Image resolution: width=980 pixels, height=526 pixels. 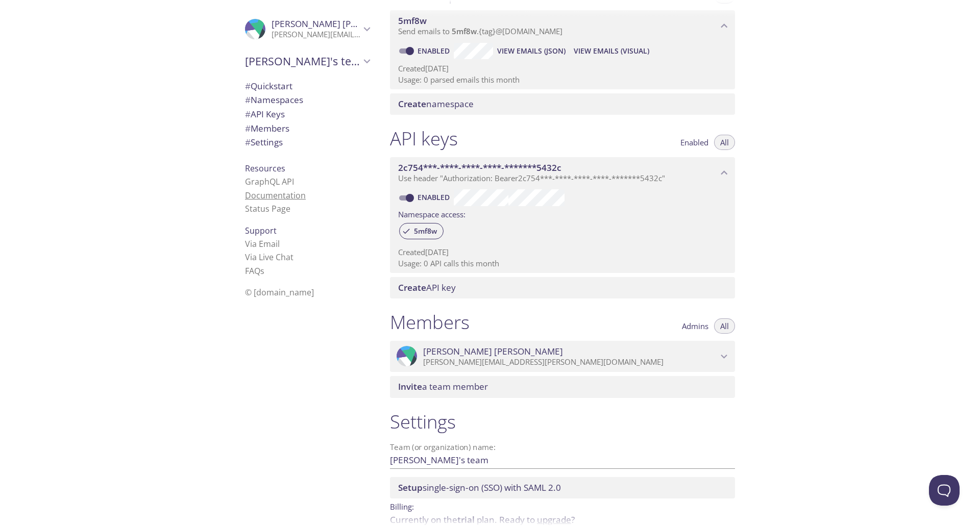 I want to click on span: Namespaces, so click(x=274, y=99).